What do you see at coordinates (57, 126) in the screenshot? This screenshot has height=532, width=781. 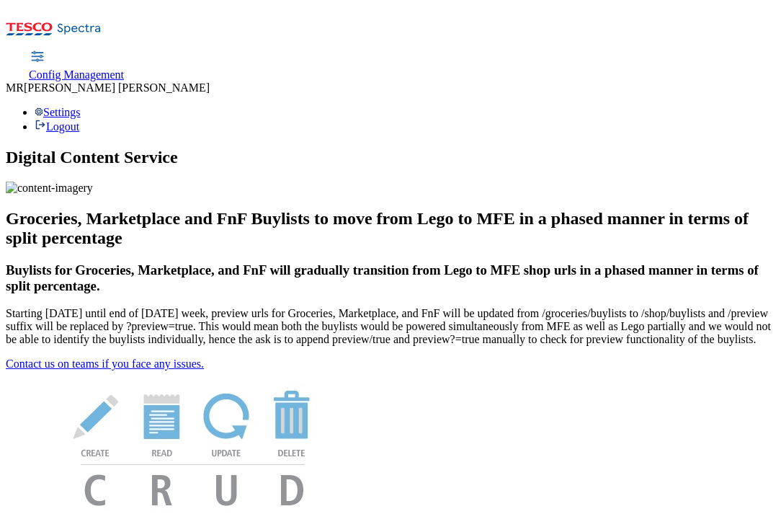 I see `a: Logout` at bounding box center [57, 126].